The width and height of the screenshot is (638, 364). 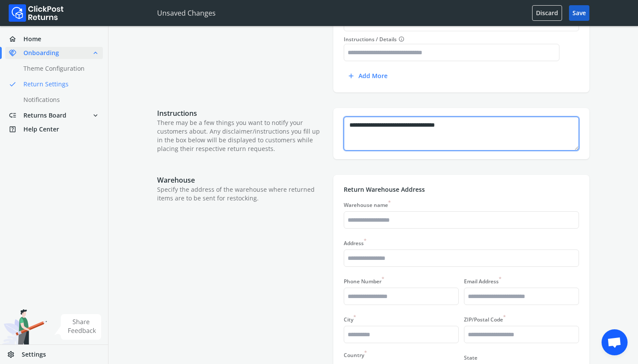 What do you see at coordinates (368, 76) in the screenshot?
I see `button: addAdd more` at bounding box center [368, 76].